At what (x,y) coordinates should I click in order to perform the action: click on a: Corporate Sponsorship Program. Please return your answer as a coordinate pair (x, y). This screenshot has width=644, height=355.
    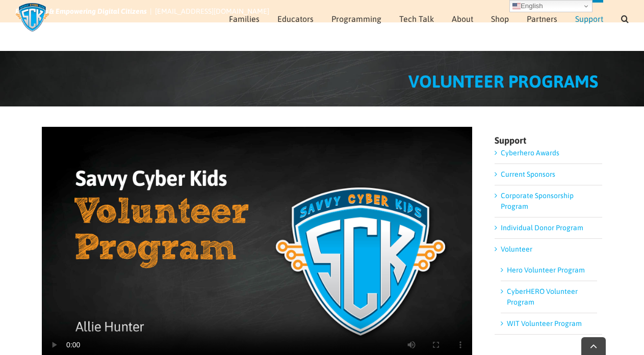
    Looking at the image, I should click on (537, 201).